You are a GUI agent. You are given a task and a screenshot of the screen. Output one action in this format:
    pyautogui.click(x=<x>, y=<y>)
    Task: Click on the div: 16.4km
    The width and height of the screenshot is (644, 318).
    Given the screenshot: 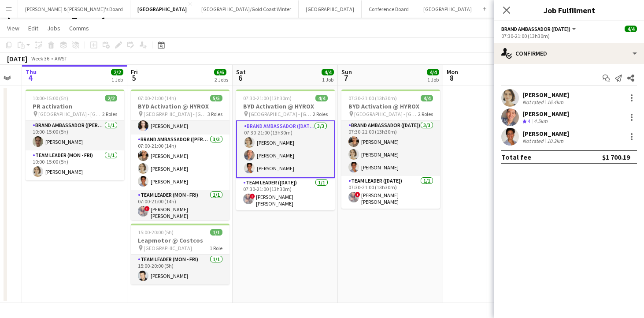 What is the action you would take?
    pyautogui.click(x=555, y=102)
    